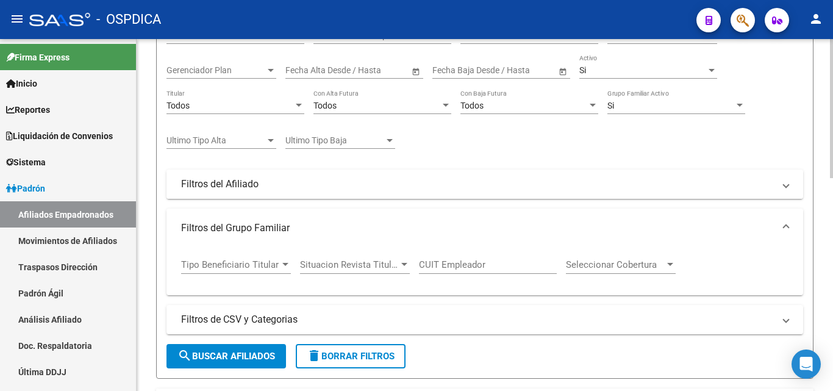 Image resolution: width=833 pixels, height=391 pixels. Describe the element at coordinates (615, 265) in the screenshot. I see `span: Seleccionar Cobertura` at that location.